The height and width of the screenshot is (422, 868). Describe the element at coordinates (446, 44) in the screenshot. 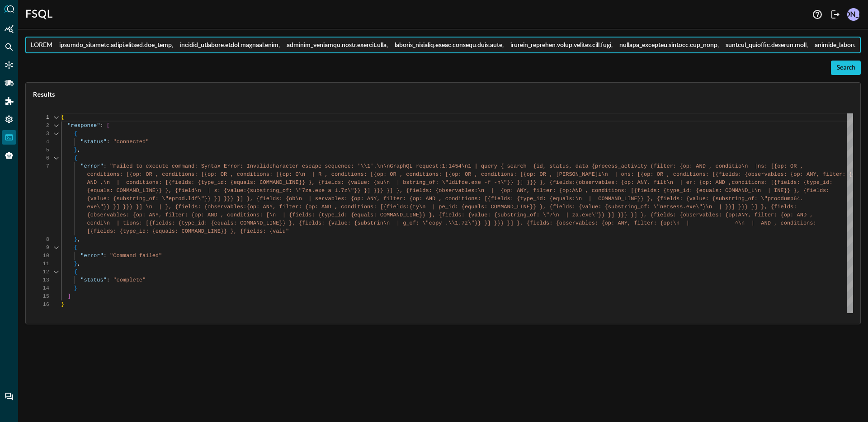

I see `input: Enter FSQL Search` at that location.